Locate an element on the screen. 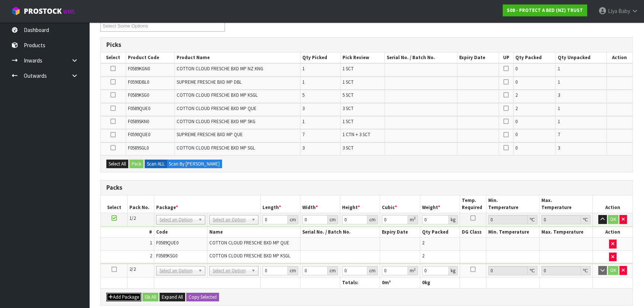 This screenshot has width=644, height=308. span: F0589SGL0 is located at coordinates (138, 148).